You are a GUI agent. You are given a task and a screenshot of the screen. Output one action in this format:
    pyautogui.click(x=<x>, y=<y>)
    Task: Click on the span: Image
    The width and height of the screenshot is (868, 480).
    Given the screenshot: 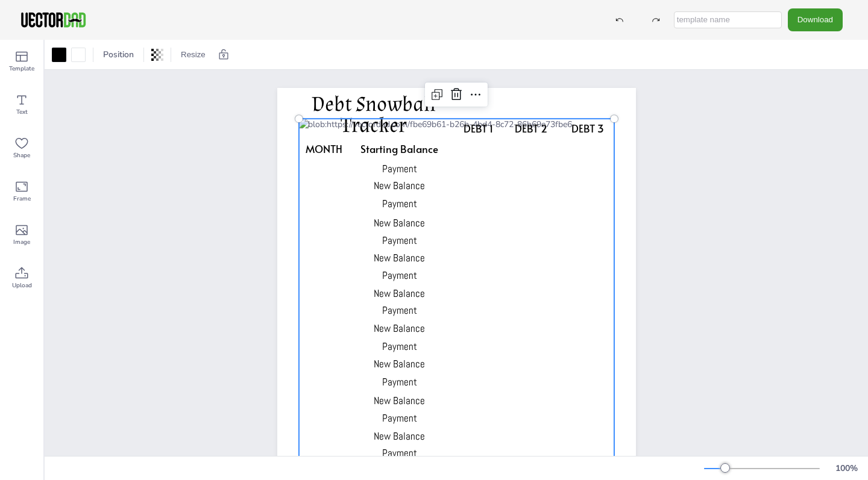 What is the action you would take?
    pyautogui.click(x=22, y=243)
    